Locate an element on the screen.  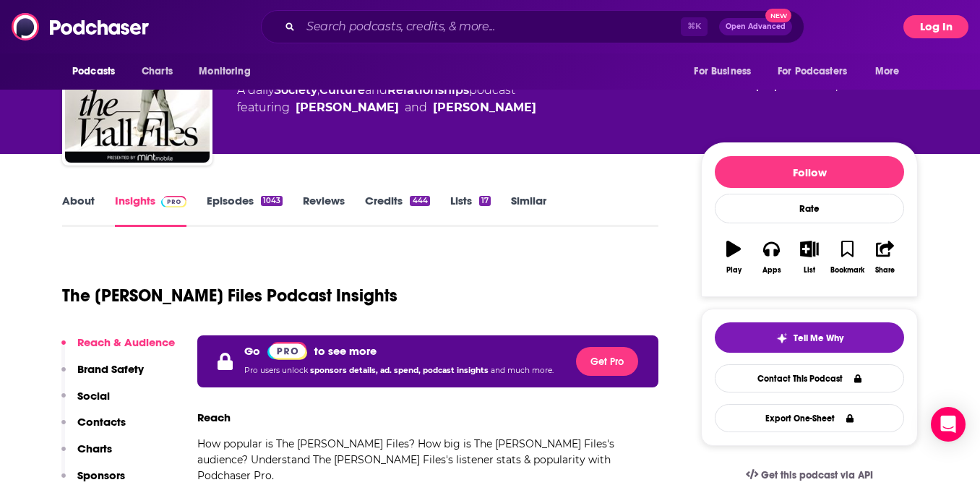
div: Search podcasts, credits, & more... is located at coordinates (533, 26).